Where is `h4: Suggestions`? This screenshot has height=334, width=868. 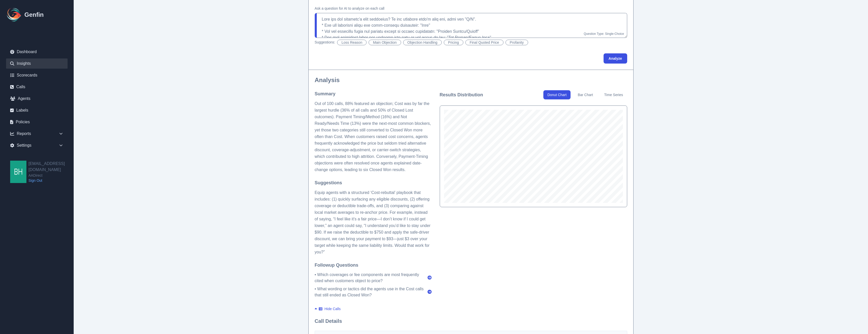 h4: Suggestions is located at coordinates (373, 183).